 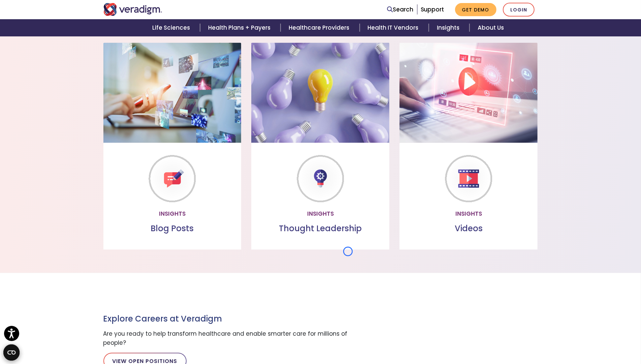 What do you see at coordinates (400, 9) in the screenshot?
I see `a: Search` at bounding box center [400, 9].